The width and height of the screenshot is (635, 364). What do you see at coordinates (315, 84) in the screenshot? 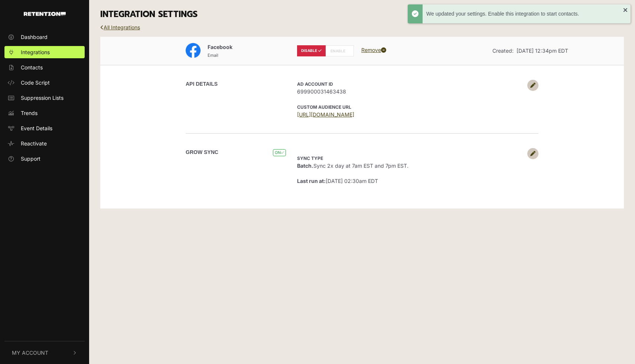
I see `strong: AD Account ID` at bounding box center [315, 84].